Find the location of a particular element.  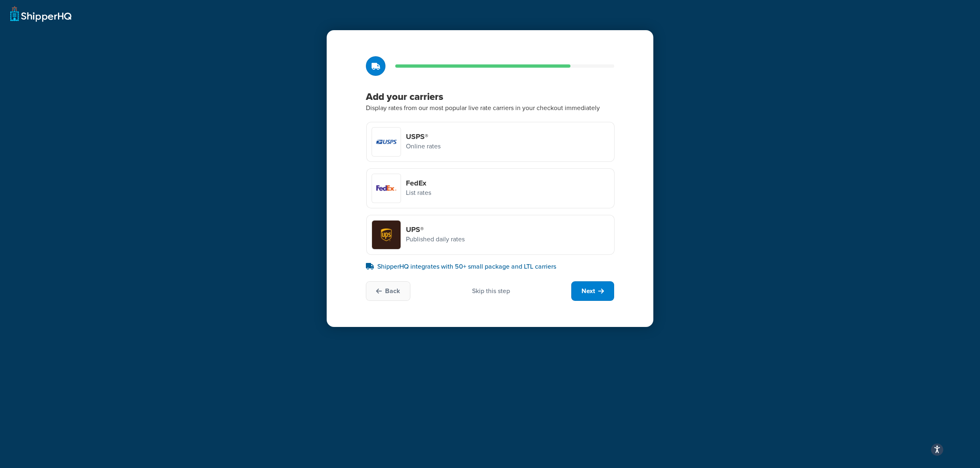

span: Back is located at coordinates (392, 291).